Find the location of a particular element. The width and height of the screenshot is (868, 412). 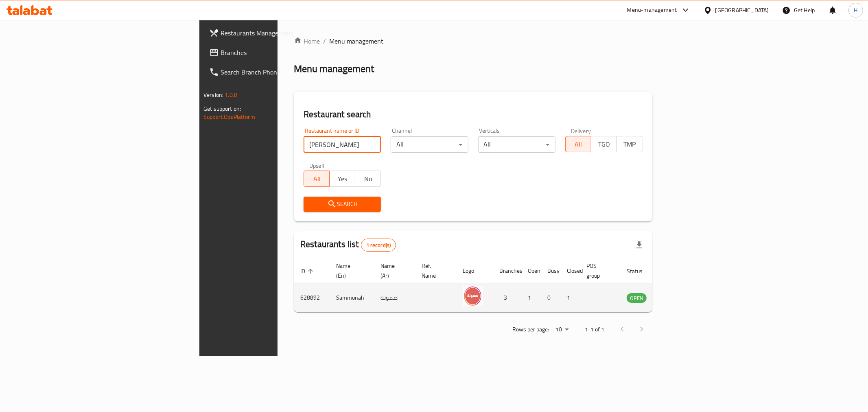

span: 1.0.0 is located at coordinates (231, 95).